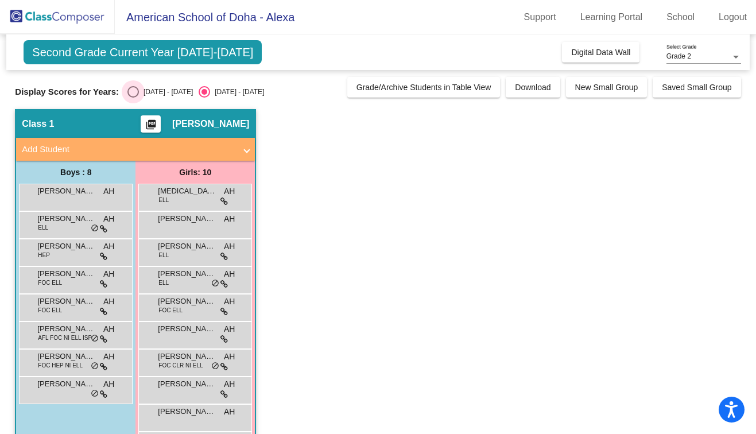 This screenshot has width=756, height=434. What do you see at coordinates (601, 52) in the screenshot?
I see `span: Digital Data Wall` at bounding box center [601, 52].